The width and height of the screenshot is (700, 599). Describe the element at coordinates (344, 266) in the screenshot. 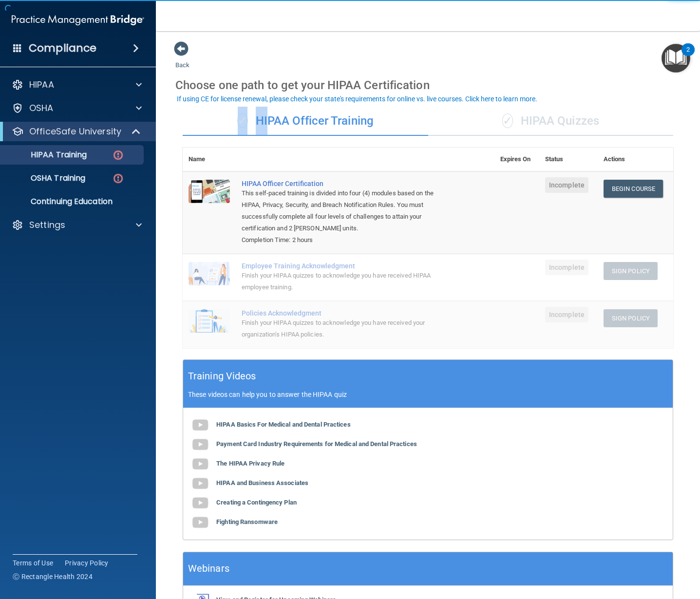

I see `div: Employee Training Acknowledgment` at that location.